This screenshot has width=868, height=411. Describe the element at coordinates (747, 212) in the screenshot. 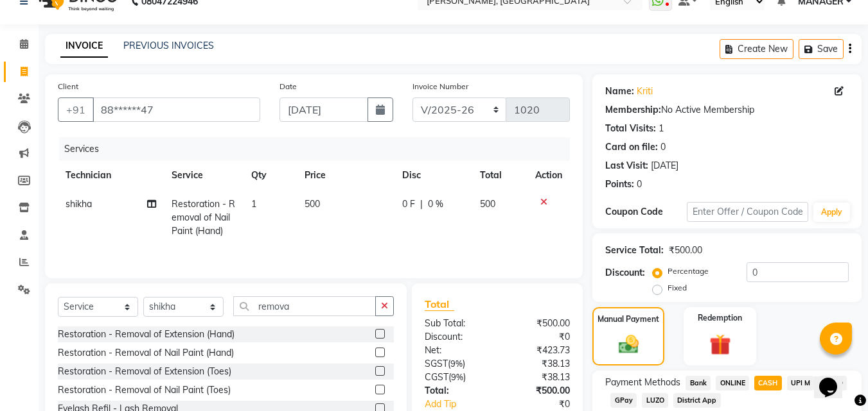

I see `input: Enter Offer / Coupon Code` at that location.